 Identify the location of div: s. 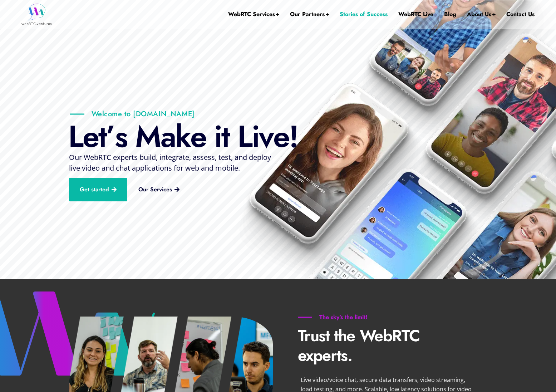
(121, 136).